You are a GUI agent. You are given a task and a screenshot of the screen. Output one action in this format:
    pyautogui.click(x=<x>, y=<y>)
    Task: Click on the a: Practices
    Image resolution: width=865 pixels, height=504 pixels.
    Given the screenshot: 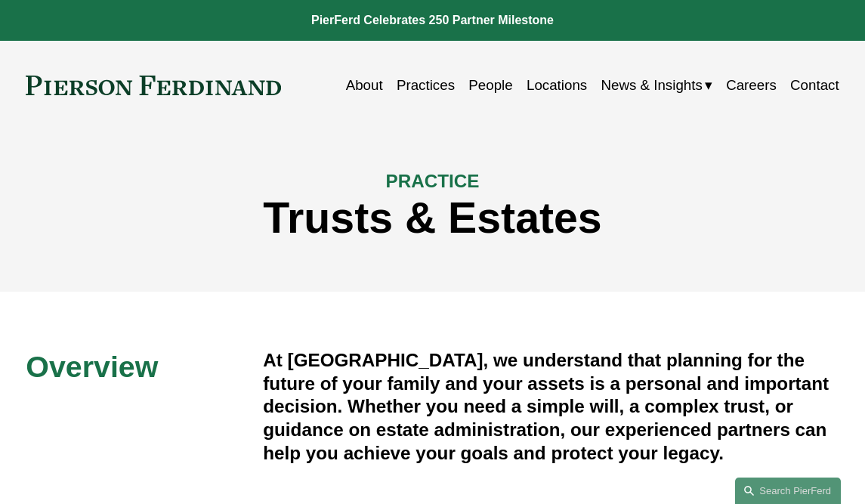 What is the action you would take?
    pyautogui.click(x=425, y=85)
    